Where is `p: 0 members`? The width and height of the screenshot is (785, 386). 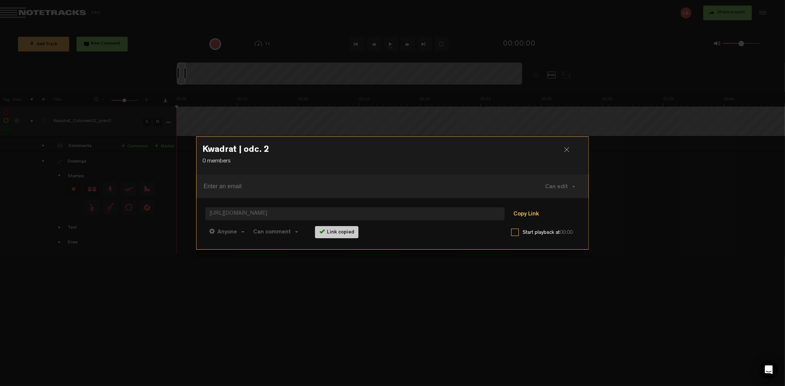 p: 0 members is located at coordinates (392, 162).